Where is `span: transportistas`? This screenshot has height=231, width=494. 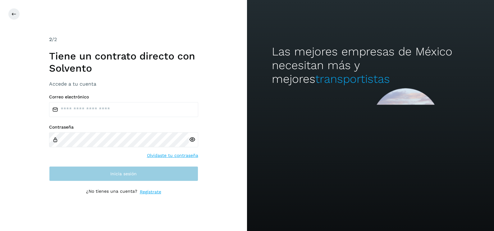 span: transportistas is located at coordinates (353, 79).